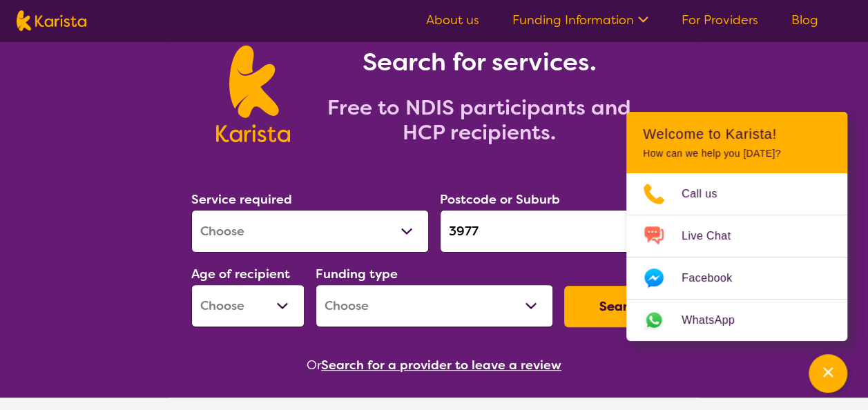  I want to click on input: Type, so click(559, 231).